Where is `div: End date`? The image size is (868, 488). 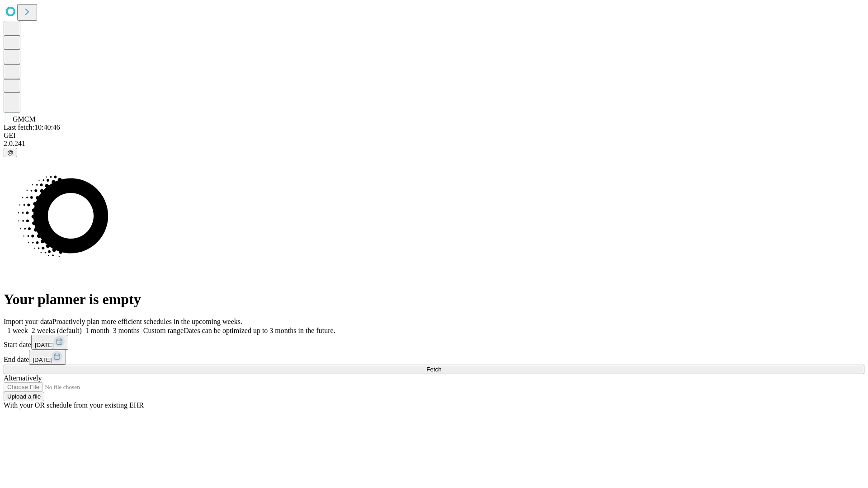
div: End date is located at coordinates (434, 357).